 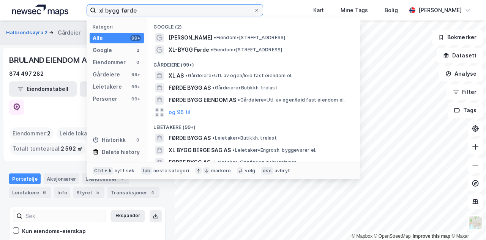 I want to click on div: Gårdeiere (99+), so click(x=254, y=63).